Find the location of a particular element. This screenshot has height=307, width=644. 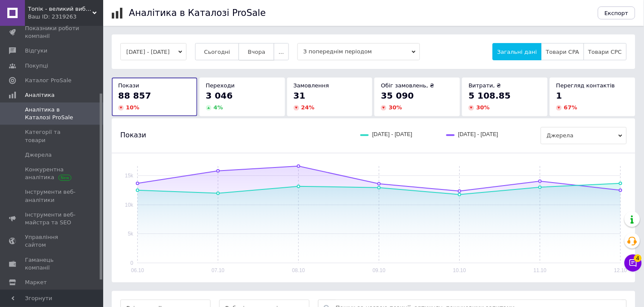

span: Замовлення is located at coordinates (311, 85).